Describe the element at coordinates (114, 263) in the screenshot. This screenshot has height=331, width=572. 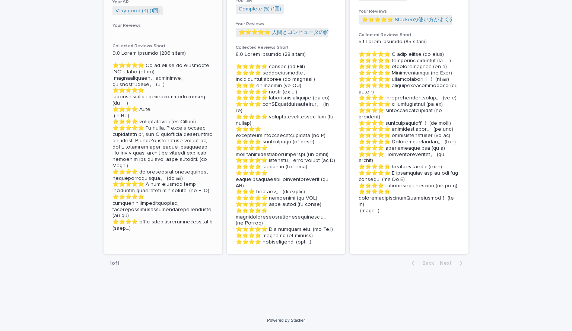
I see `p: 1 of 1` at that location.